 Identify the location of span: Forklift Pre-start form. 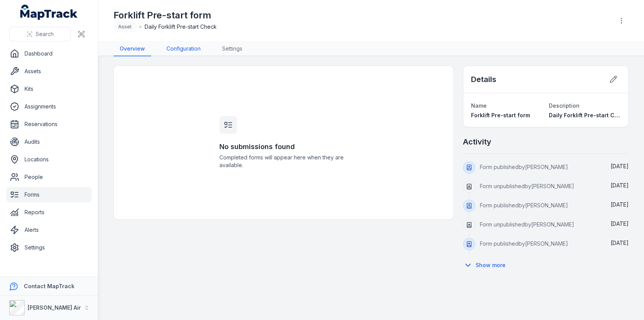
(501, 115).